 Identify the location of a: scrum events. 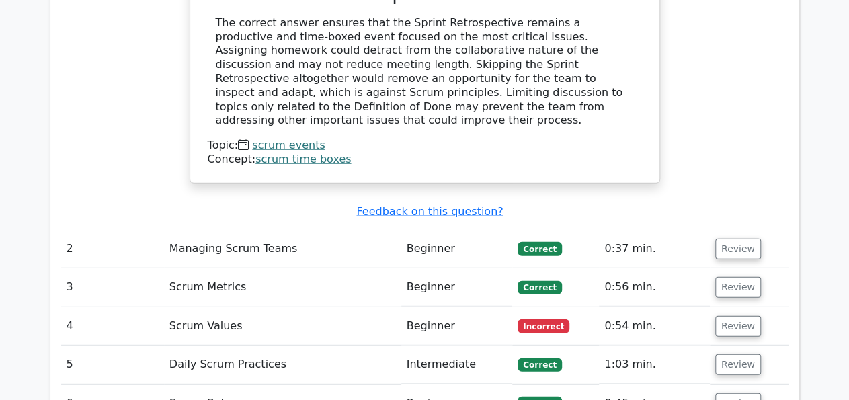
(288, 144).